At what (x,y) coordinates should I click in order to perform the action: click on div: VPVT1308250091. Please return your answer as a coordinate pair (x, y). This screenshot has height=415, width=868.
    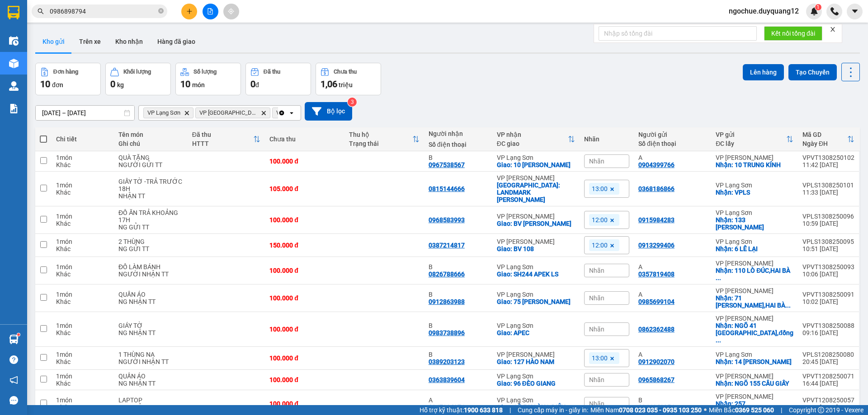
    Looking at the image, I should click on (828, 295).